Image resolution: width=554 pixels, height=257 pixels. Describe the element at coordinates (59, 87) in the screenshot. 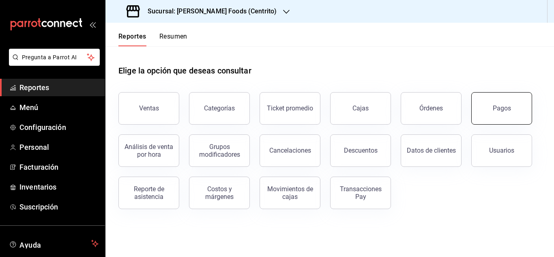

I see `span: Reportes` at that location.